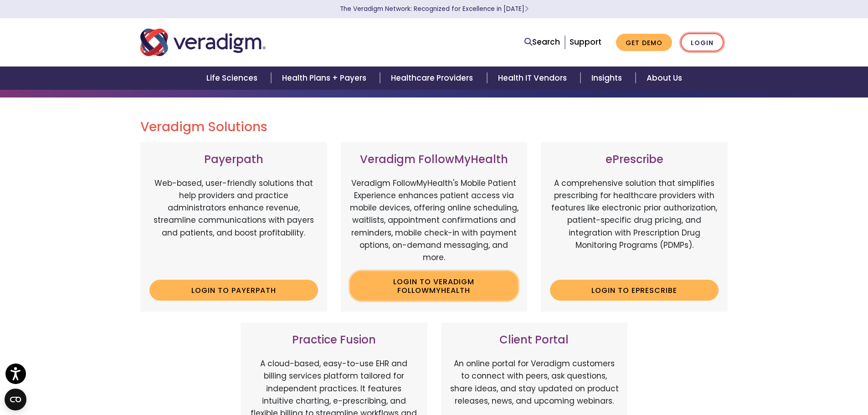 The width and height of the screenshot is (868, 415). Describe the element at coordinates (233, 78) in the screenshot. I see `a: Life Sciences` at that location.